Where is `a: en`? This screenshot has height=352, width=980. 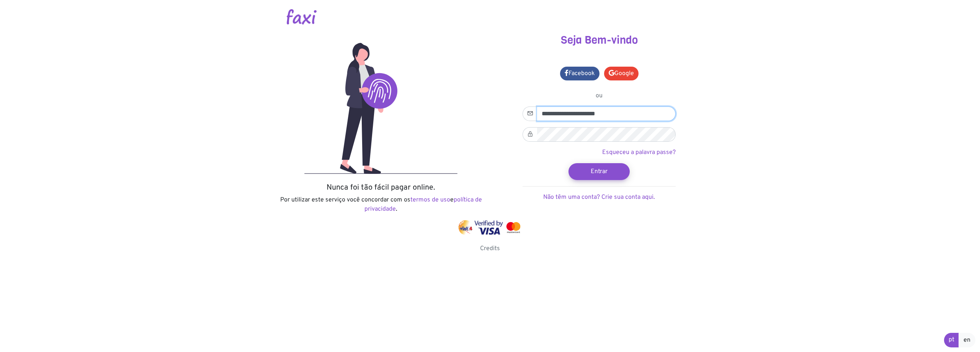 a: en is located at coordinates (966, 340).